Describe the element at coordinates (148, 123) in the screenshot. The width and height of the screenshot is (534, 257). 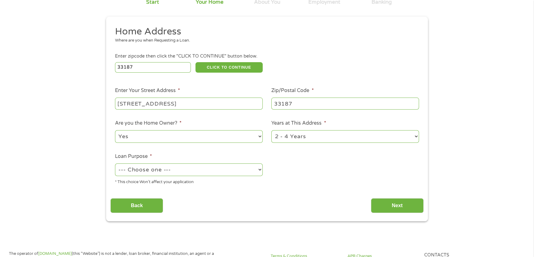
I see `label: Are you the Home Owner?` at that location.